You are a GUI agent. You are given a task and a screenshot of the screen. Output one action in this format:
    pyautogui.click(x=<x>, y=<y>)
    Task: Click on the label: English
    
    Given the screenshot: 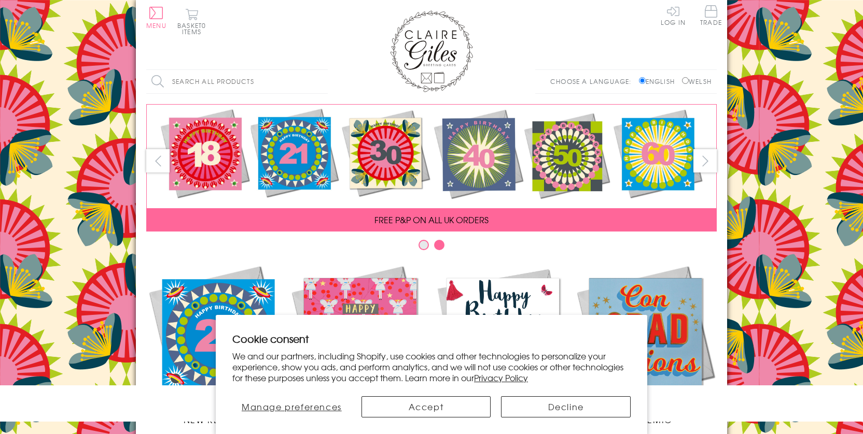 What is the action you would take?
    pyautogui.click(x=659, y=81)
    